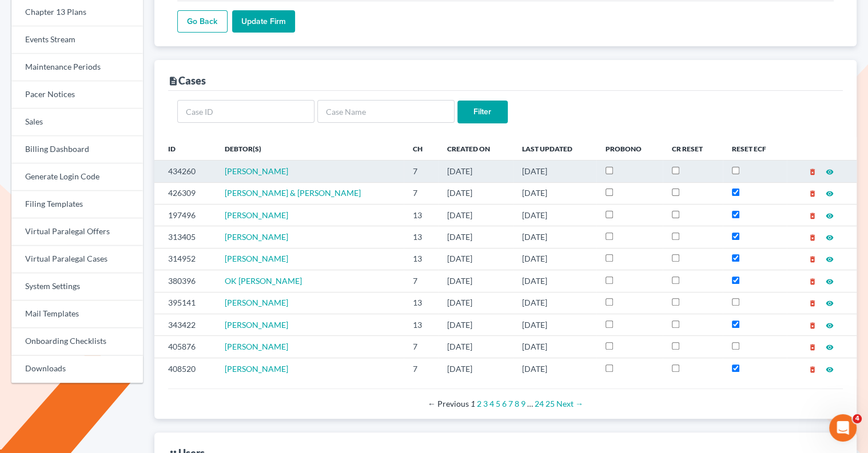  Describe the element at coordinates (77, 177) in the screenshot. I see `a: Generate Login Code` at that location.